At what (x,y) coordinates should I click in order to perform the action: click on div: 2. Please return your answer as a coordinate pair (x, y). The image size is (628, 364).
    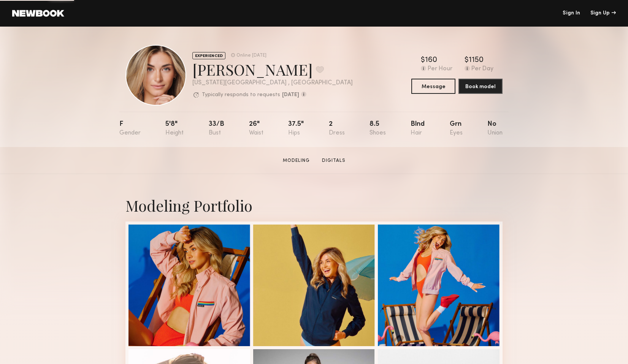
    Looking at the image, I should click on (337, 129).